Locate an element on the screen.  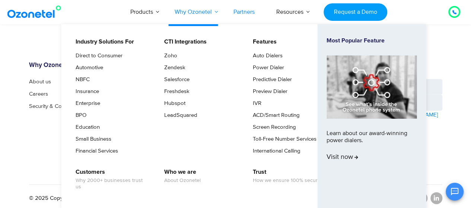
a: Request a Demo is located at coordinates (355, 12).